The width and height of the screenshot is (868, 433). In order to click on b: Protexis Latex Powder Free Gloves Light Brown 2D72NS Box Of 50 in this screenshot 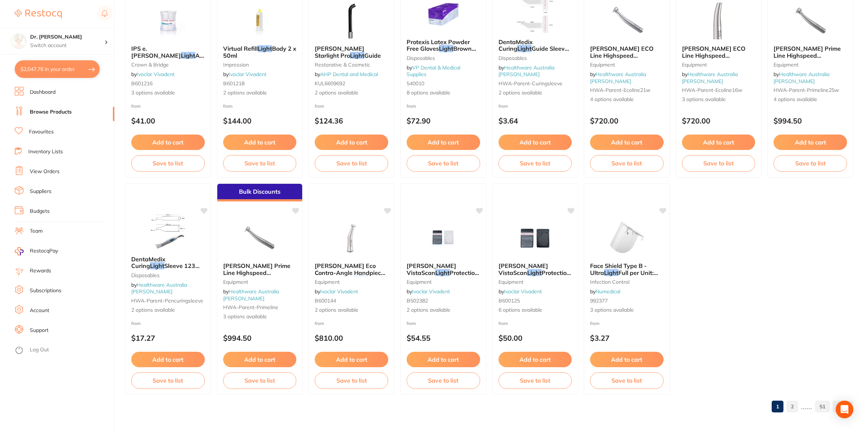, I will do `click(443, 45)`.